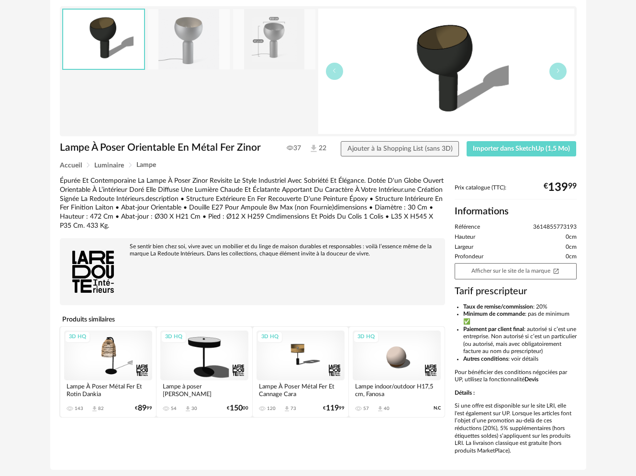  What do you see at coordinates (252, 320) in the screenshot?
I see `h4: Produits similaires` at bounding box center [252, 320].